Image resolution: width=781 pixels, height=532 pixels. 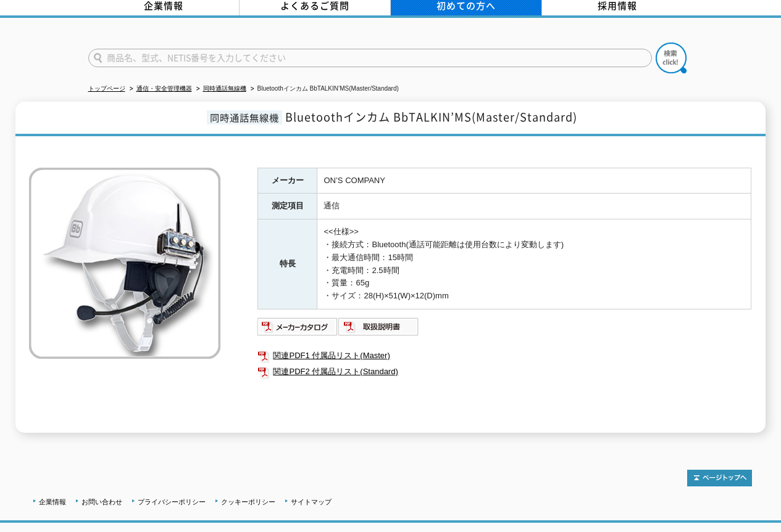 What do you see at coordinates (534, 207) in the screenshot?
I see `td: 通信` at bounding box center [534, 207].